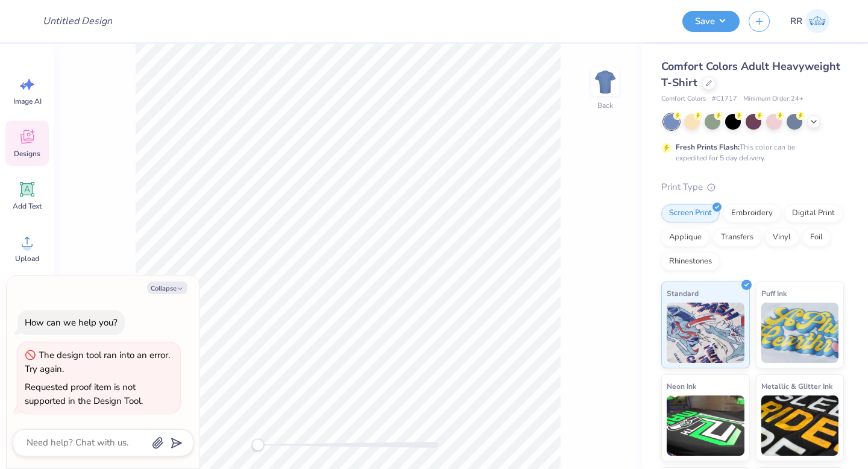  What do you see at coordinates (725, 99) in the screenshot?
I see `span: # C1717` at bounding box center [725, 99].